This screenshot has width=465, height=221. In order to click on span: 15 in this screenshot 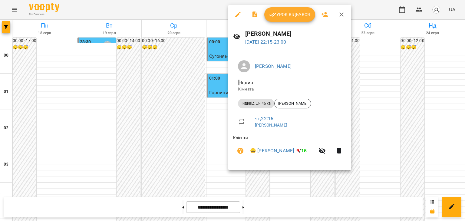, I will do `click(304, 150)`.